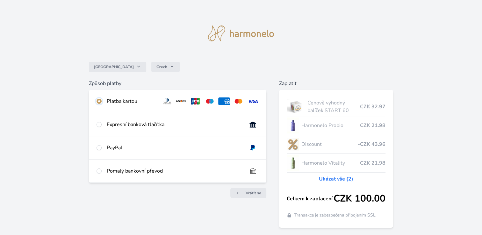 This screenshot has width=482, height=235. What do you see at coordinates (373, 107) in the screenshot?
I see `span: CZK 32.97` at bounding box center [373, 107].